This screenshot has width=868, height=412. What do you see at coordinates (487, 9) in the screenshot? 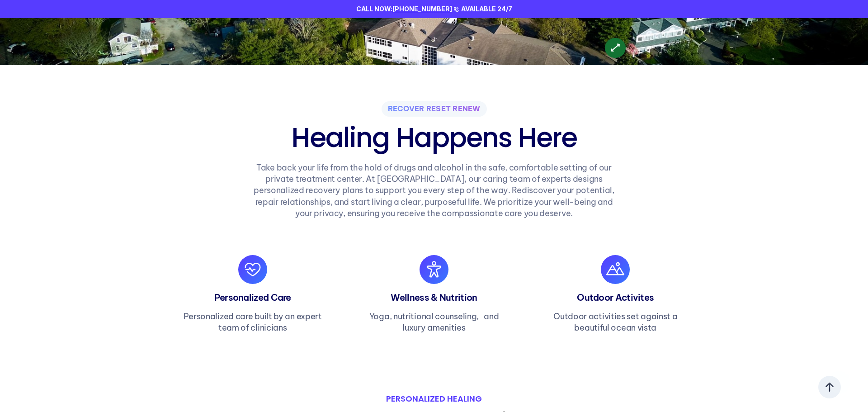
I see `p: AVAILABLE 24/7` at bounding box center [487, 9].